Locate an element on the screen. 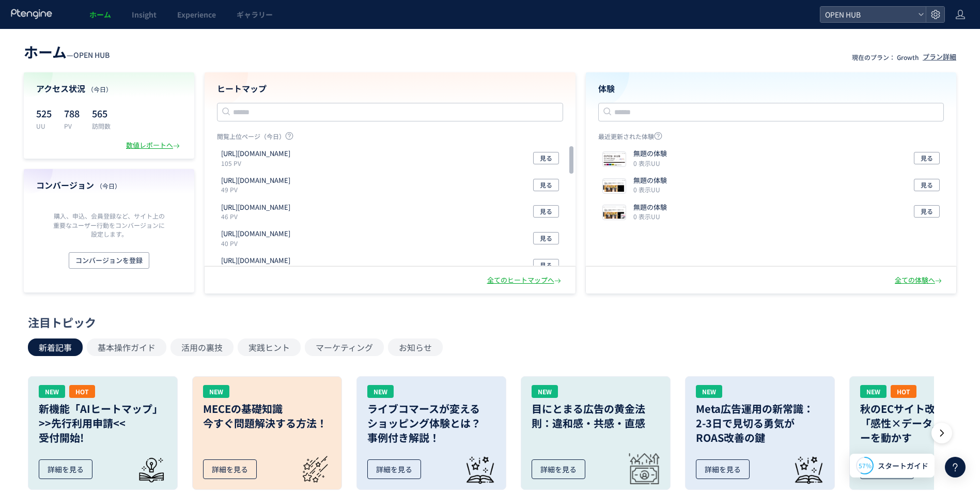 This screenshot has width=980, height=493. p: 565 is located at coordinates (101, 113).